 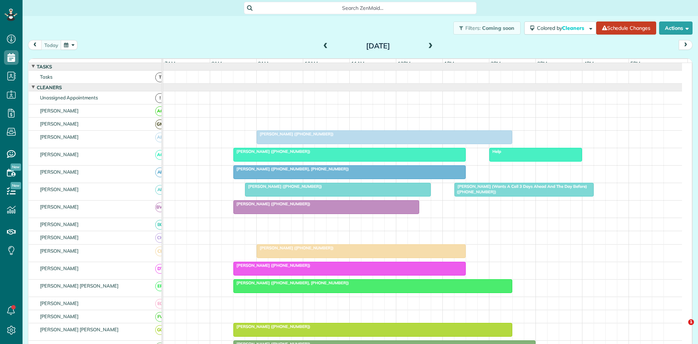 What do you see at coordinates (626, 28) in the screenshot?
I see `a: Schedule Changes` at bounding box center [626, 28].